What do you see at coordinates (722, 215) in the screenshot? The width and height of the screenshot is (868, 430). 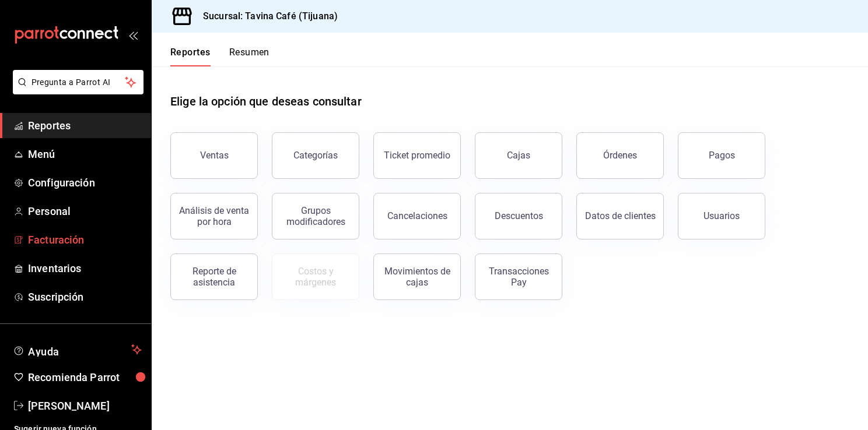 I see `div: Usuarios` at bounding box center [722, 215].